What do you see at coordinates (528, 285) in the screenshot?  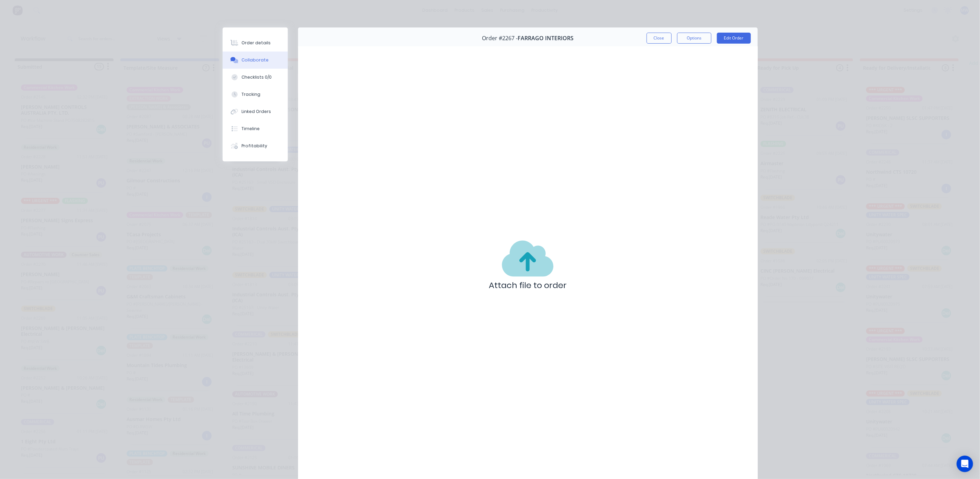 I see `p: Attach file to order` at bounding box center [528, 285].